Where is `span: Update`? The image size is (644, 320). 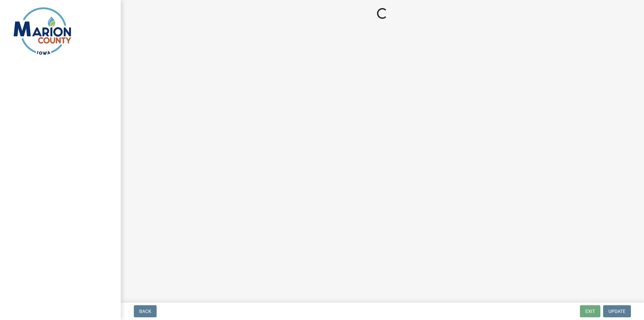
span: Update is located at coordinates (616, 311).